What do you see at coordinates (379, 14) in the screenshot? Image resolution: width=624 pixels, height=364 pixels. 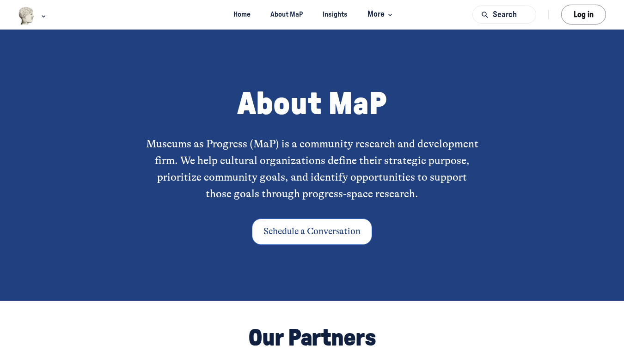 I see `button: More` at bounding box center [379, 14].